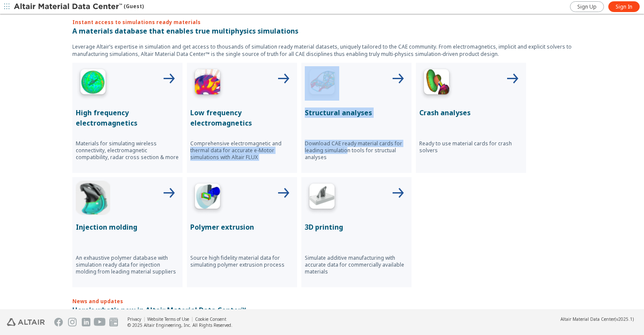 The image size is (644, 335). Describe the element at coordinates (624, 7) in the screenshot. I see `a: Sign In` at that location.